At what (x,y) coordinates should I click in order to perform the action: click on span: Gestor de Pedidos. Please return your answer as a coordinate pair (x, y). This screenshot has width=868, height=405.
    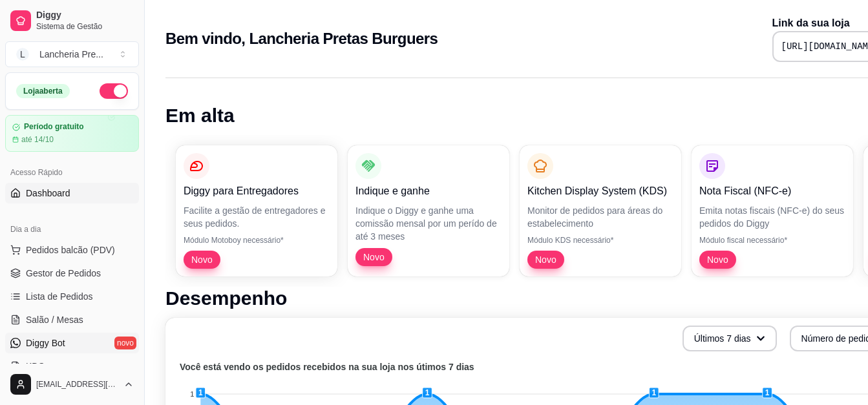
    Looking at the image, I should click on (64, 273).